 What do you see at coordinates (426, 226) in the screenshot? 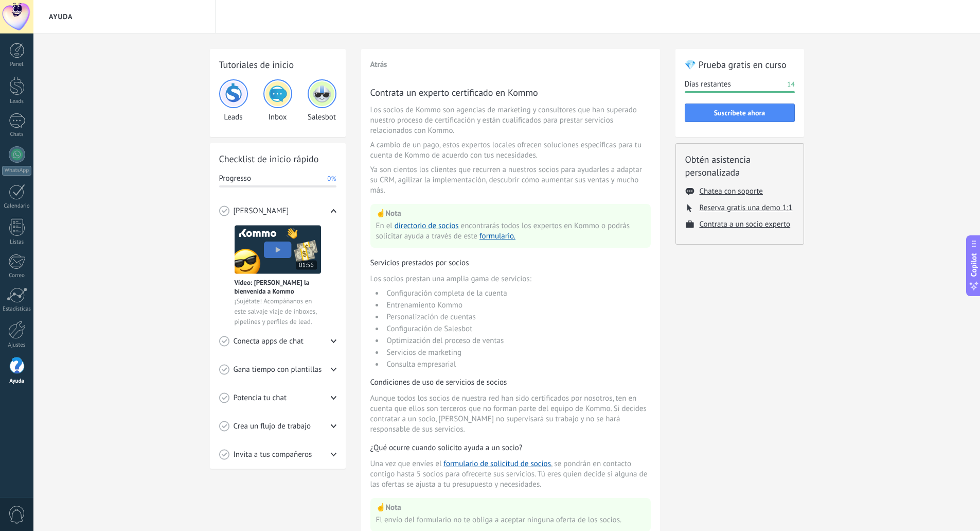
I see `a: directorio de socios` at bounding box center [426, 226].